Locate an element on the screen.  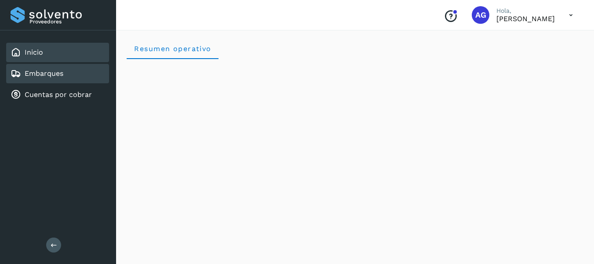
span: Resumen operativo is located at coordinates (172, 48).